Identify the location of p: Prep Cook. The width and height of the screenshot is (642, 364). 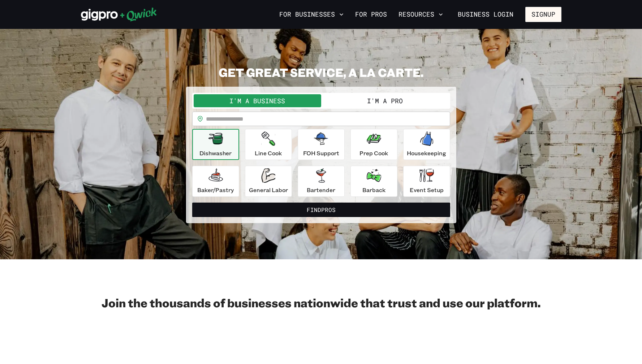
(374, 153).